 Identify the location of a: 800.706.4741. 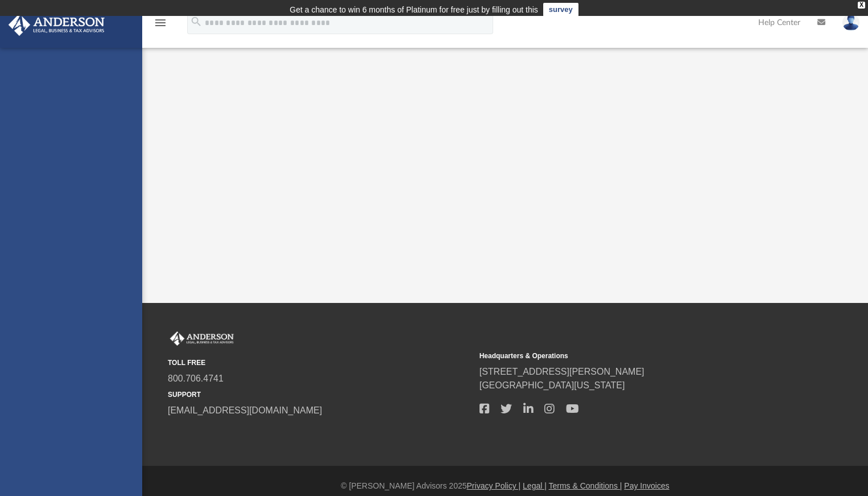
(196, 378).